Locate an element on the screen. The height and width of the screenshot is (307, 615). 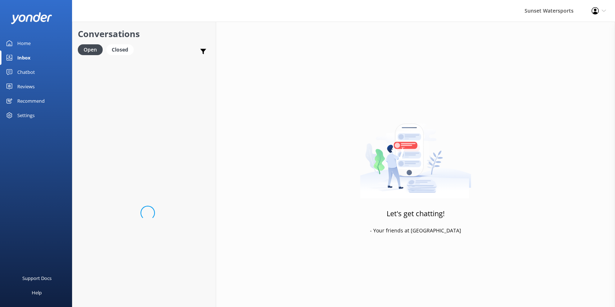
h2: Conversations is located at coordinates (144, 34).